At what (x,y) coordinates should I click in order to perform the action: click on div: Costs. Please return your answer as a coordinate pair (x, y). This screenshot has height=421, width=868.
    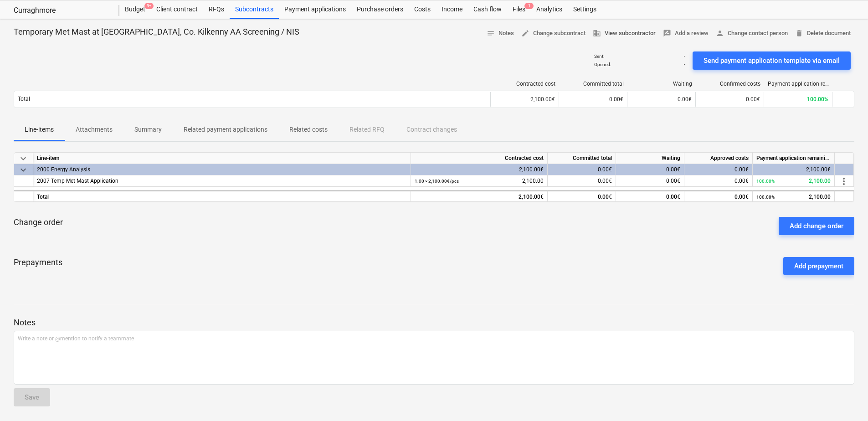
    Looking at the image, I should click on (422, 10).